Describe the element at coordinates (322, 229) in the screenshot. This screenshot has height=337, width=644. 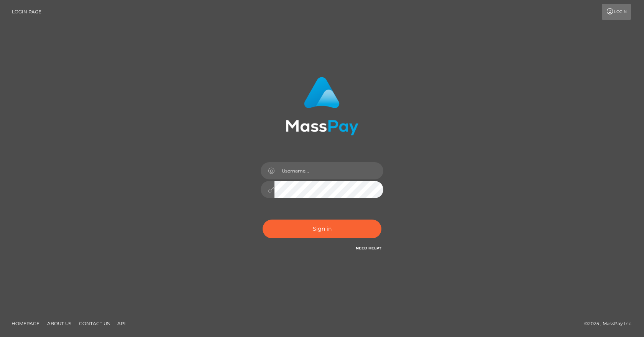
I see `button: Sign in` at that location.